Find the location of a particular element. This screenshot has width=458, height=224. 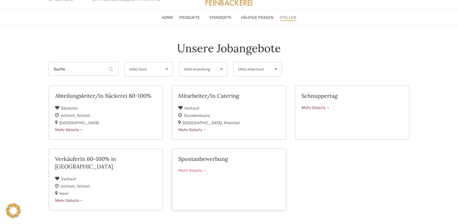

h2: Spontanbewerbung is located at coordinates (229, 158).